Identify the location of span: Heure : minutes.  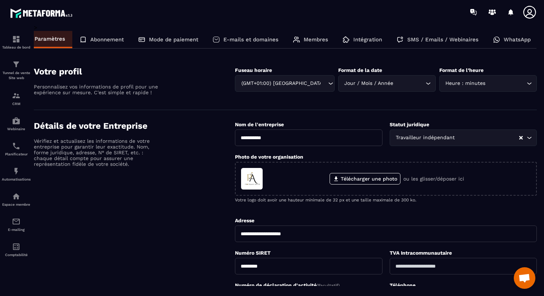
(466, 83).